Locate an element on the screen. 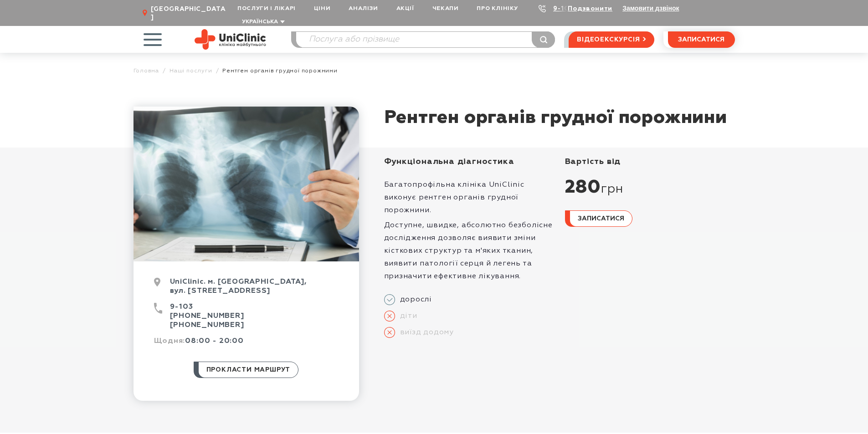  a: Подзвонити is located at coordinates (590, 9).